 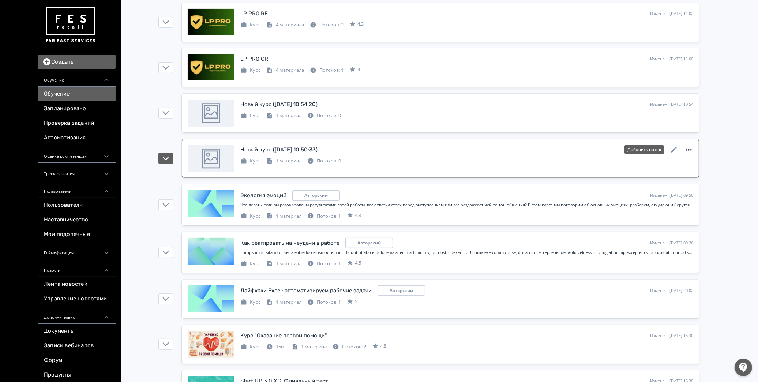 I want to click on div: Как реагировать на неудачи в работе, so click(x=290, y=243).